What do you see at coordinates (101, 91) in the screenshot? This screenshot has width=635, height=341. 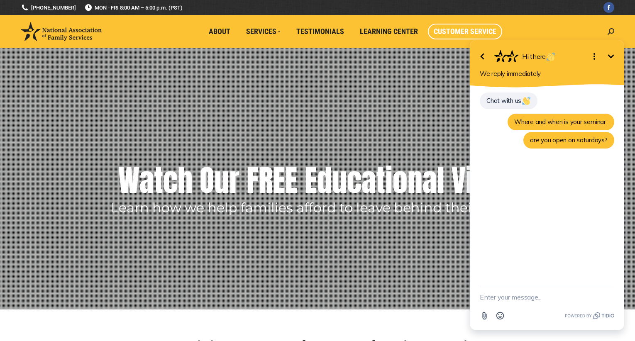 I see `span: Where and when is your seminar` at bounding box center [101, 91].